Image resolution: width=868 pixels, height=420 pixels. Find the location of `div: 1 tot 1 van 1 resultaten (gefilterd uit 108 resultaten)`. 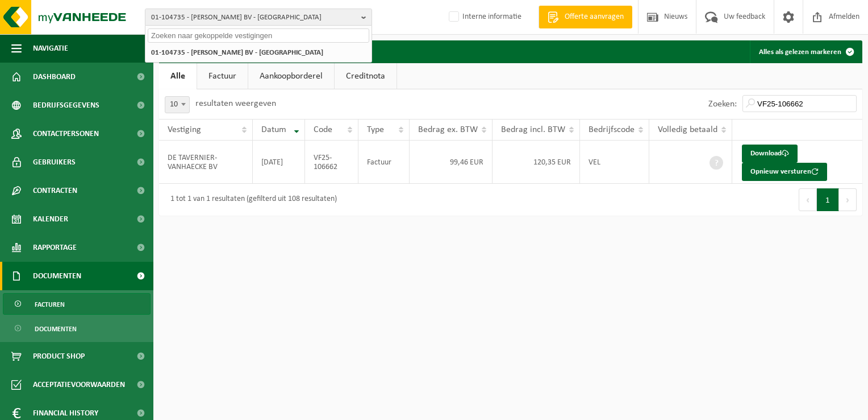

div: 1 tot 1 van 1 resultaten (gefilterd uit 108 resultaten) is located at coordinates (251, 200).